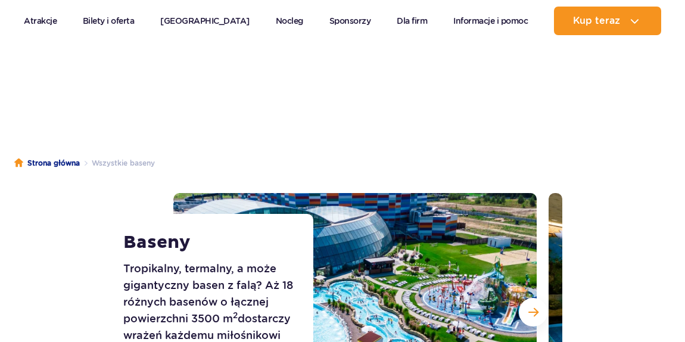  Describe the element at coordinates (350, 21) in the screenshot. I see `a: Sponsorzy` at that location.